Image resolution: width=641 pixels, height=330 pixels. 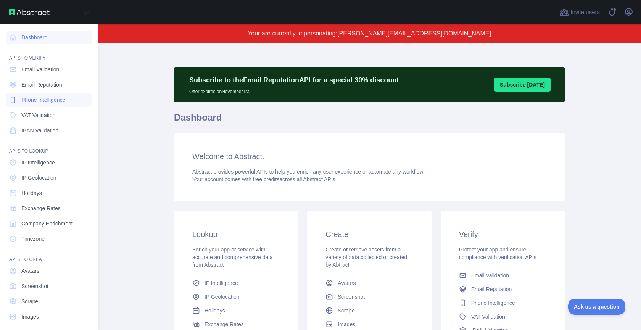 I want to click on span: Abstract provides powerful APIs to help you enrich any user experience or automate any workflow., so click(x=308, y=172).